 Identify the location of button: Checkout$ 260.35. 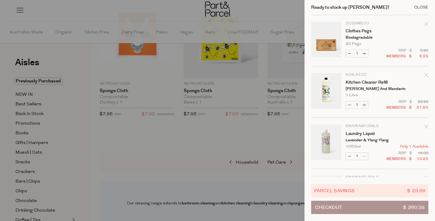
(370, 207).